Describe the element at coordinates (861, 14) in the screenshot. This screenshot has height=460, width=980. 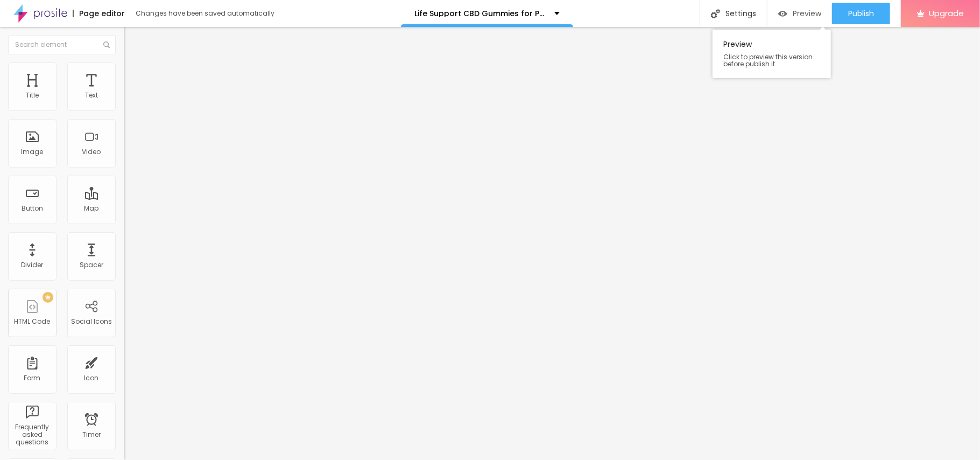
I see `span: Publish` at that location.